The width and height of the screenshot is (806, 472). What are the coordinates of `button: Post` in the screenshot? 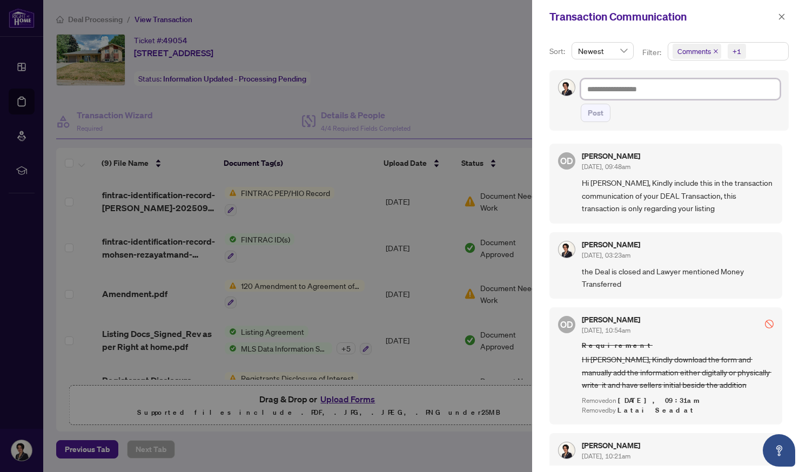 It's located at (595, 113).